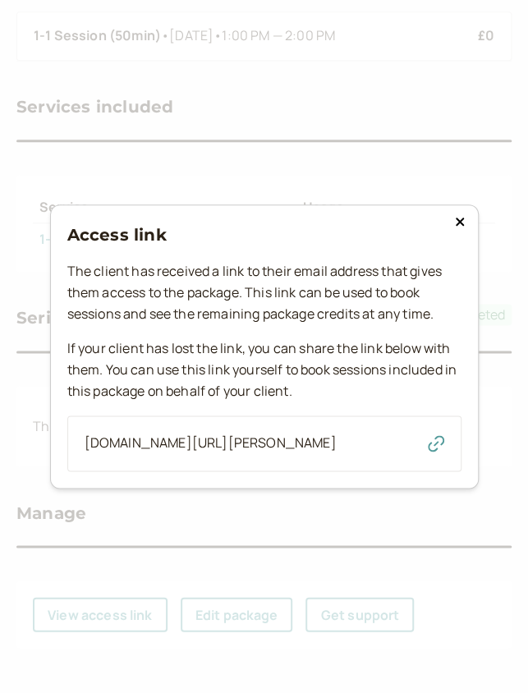 The image size is (528, 693). I want to click on div: Chat Widget, so click(487, 654).